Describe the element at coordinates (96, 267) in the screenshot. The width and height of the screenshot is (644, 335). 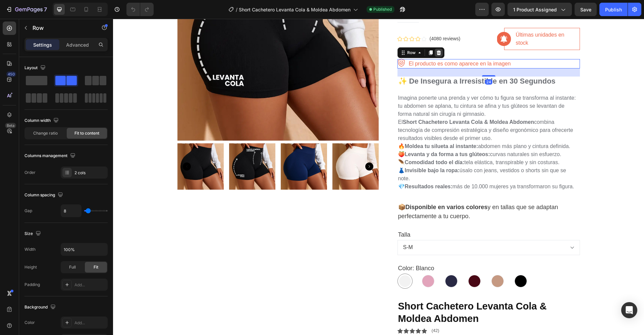
I see `span: Fit` at that location.